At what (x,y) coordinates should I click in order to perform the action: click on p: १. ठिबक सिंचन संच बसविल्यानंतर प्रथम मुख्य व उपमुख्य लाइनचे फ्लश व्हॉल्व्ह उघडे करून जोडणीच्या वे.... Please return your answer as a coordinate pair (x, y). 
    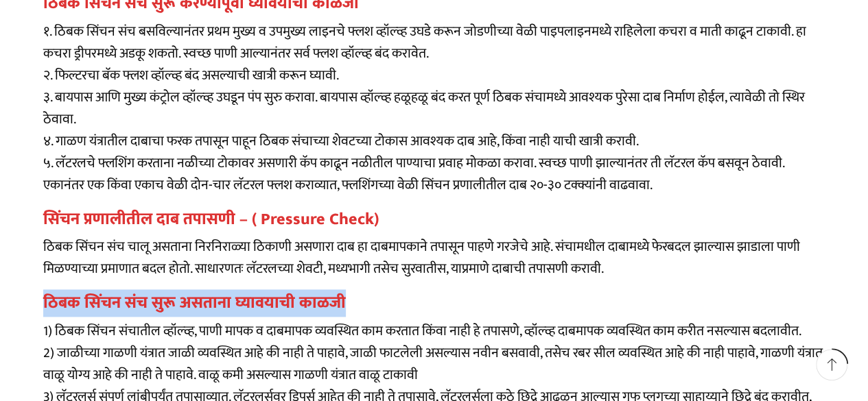
    Looking at the image, I should click on (434, 108).